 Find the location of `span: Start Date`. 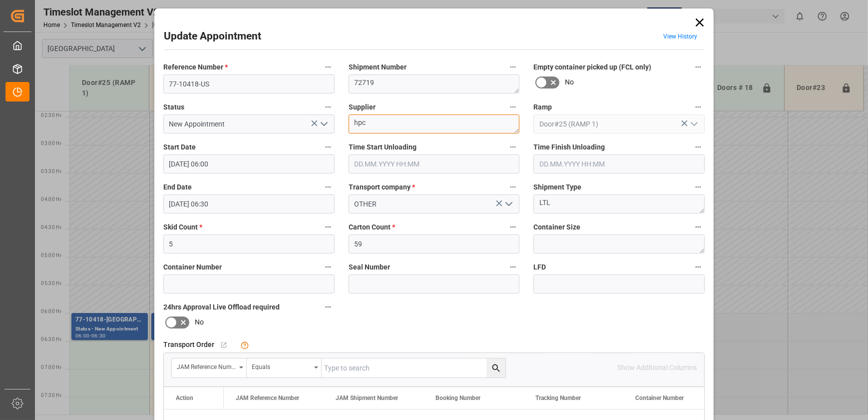

span: Start Date is located at coordinates (180, 147).